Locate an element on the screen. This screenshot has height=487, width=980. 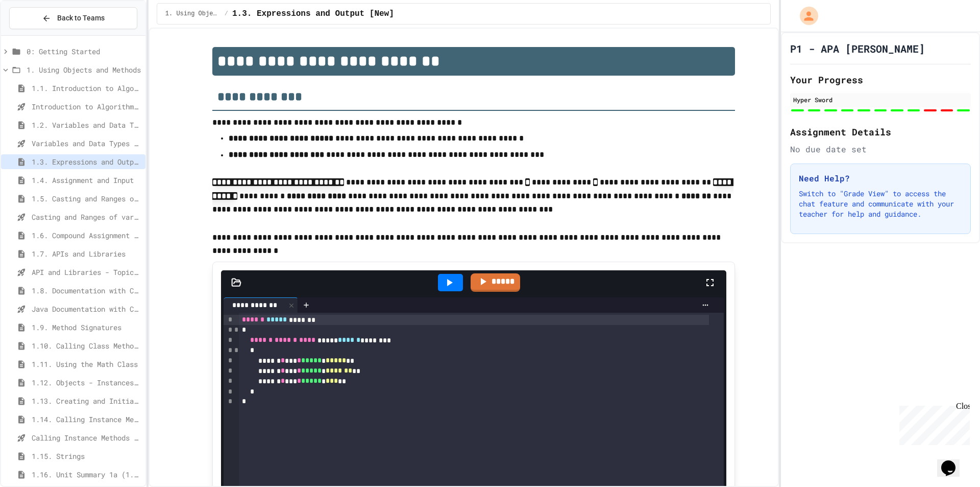
span: 1.6. Compound Assignment Operators is located at coordinates (87, 235).